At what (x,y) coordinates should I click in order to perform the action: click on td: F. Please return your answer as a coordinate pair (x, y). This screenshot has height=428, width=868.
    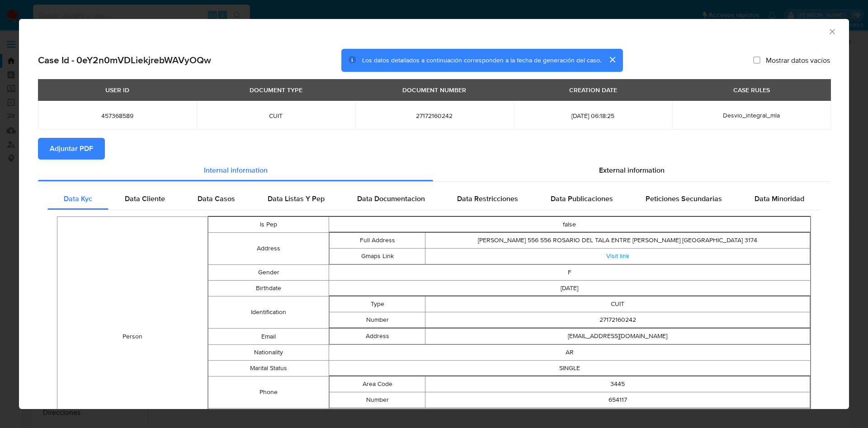
    Looking at the image, I should click on (569, 272).